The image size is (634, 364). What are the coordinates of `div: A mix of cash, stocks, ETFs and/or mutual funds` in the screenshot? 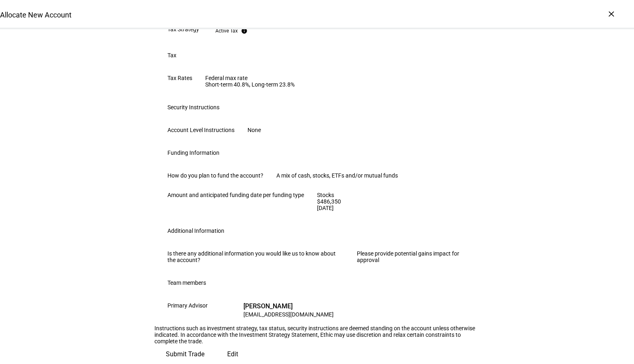 It's located at (337, 176).